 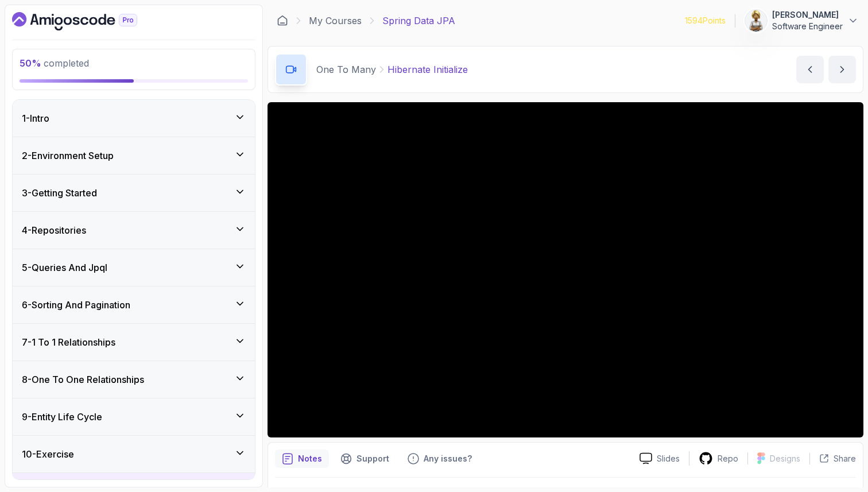 I want to click on button: next content, so click(x=842, y=69).